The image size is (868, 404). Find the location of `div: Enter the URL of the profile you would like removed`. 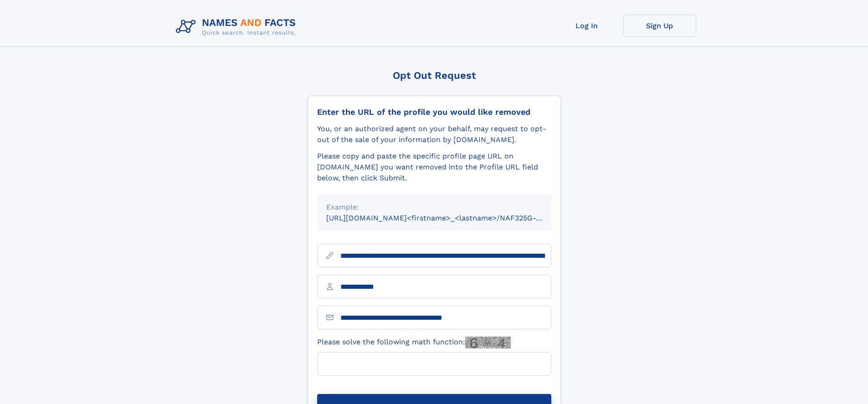

div: Enter the URL of the profile you would like removed is located at coordinates (435, 112).